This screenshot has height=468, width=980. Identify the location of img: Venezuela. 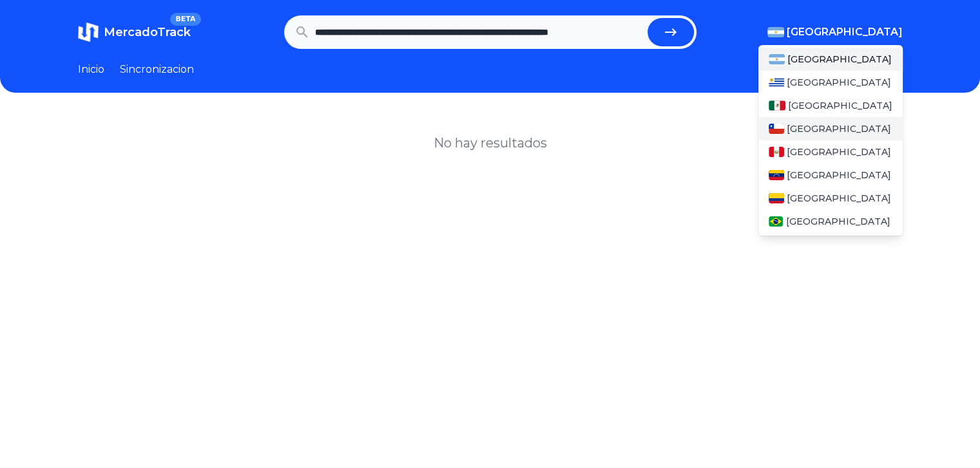
(776, 175).